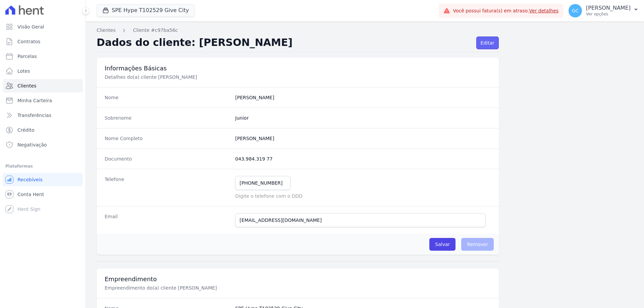 The height and width of the screenshot is (308, 644). Describe the element at coordinates (42, 116) in the screenshot. I see `a: Transferências` at that location.